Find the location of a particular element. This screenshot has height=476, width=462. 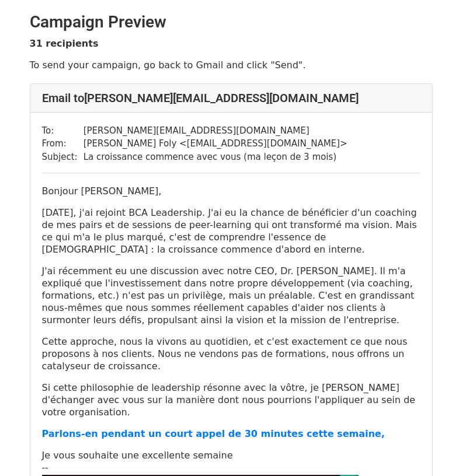

p: Je vous souhaite une excellente semaine is located at coordinates (231, 455).